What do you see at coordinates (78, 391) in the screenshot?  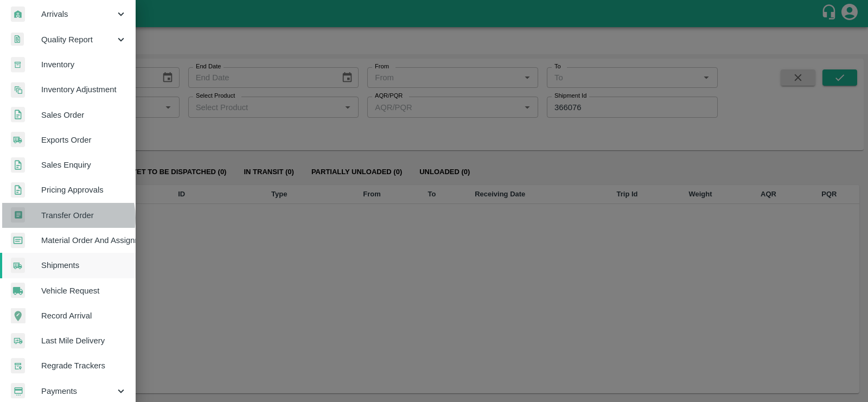 I see `span: Payments` at bounding box center [78, 391].